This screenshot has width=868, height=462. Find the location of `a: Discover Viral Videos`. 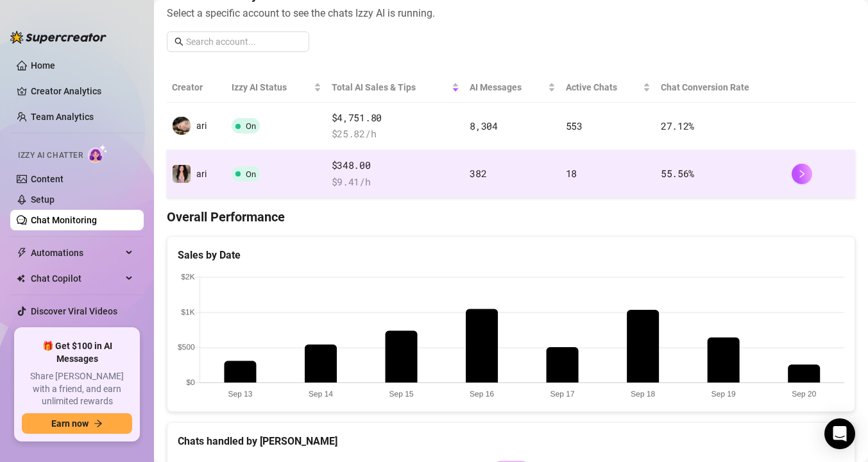

a: Discover Viral Videos is located at coordinates (73, 311).